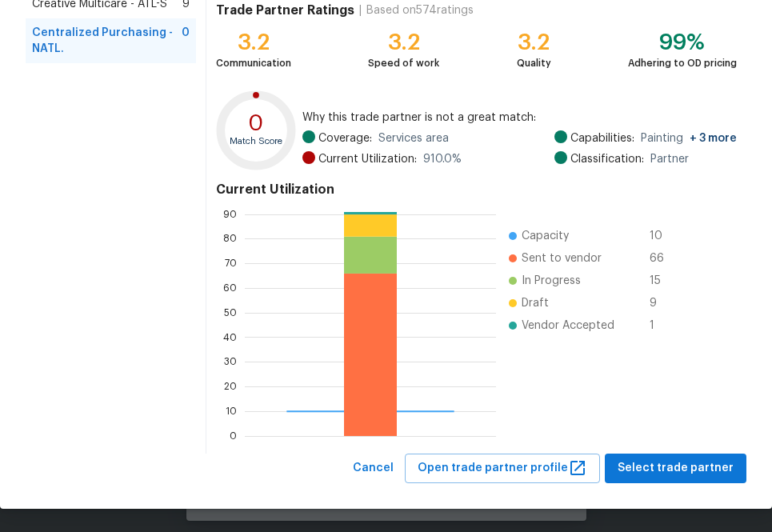 The image size is (772, 532). I want to click on span: Centralized Purchasing - NATL., so click(107, 41).